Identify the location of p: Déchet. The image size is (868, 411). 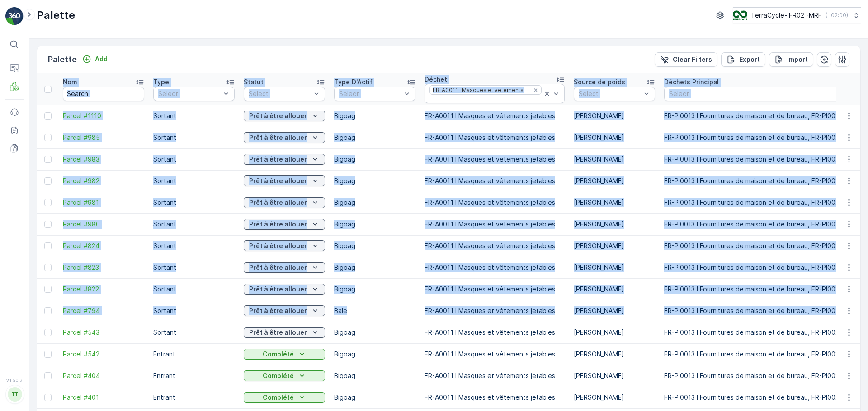
(436, 80).